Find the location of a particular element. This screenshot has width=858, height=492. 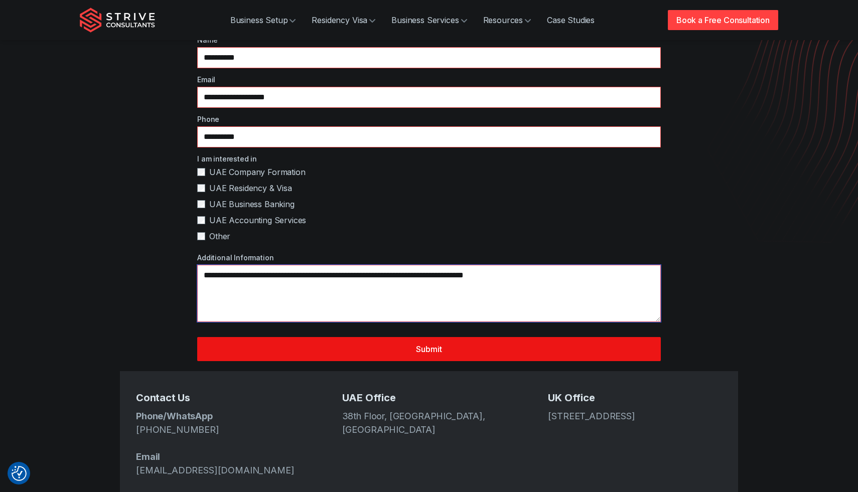

button: Submit is located at coordinates (429, 349).